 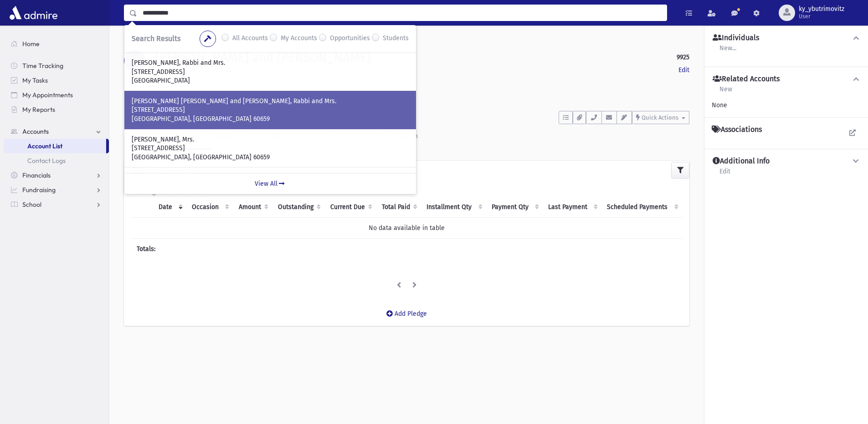 What do you see at coordinates (786, 105) in the screenshot?
I see `div: None` at bounding box center [786, 105].